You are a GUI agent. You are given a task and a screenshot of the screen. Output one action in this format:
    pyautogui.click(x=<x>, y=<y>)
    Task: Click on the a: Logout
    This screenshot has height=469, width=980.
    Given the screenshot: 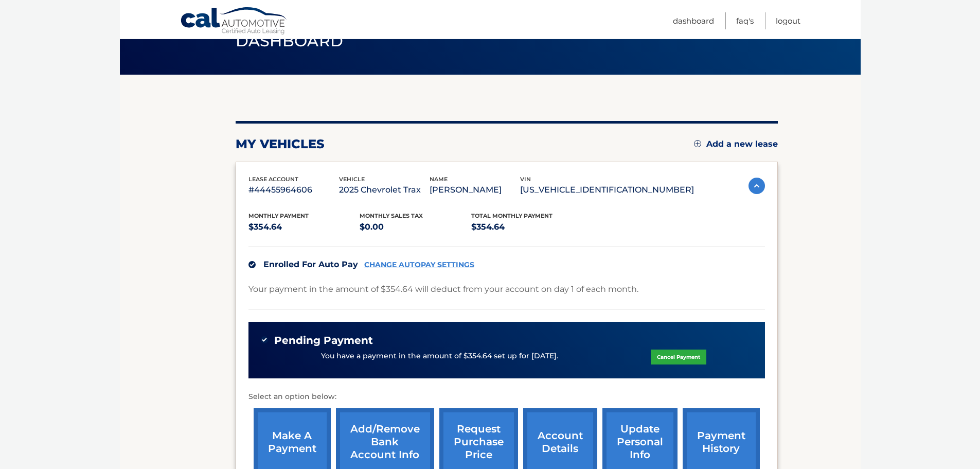 What is the action you would take?
    pyautogui.click(x=788, y=21)
    